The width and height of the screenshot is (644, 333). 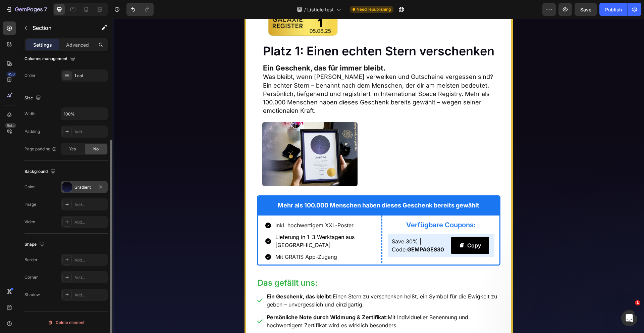 I want to click on p: Section, so click(x=60, y=28).